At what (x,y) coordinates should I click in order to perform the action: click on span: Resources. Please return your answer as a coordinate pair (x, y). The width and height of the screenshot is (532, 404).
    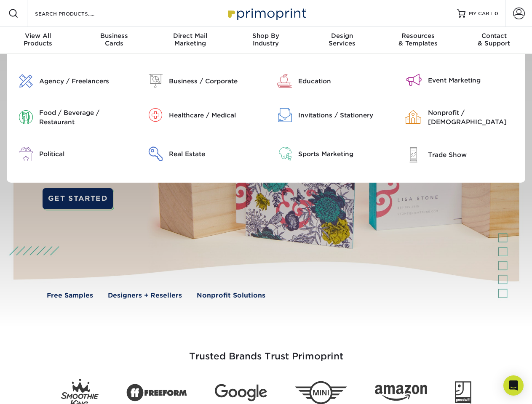
    Looking at the image, I should click on (417, 36).